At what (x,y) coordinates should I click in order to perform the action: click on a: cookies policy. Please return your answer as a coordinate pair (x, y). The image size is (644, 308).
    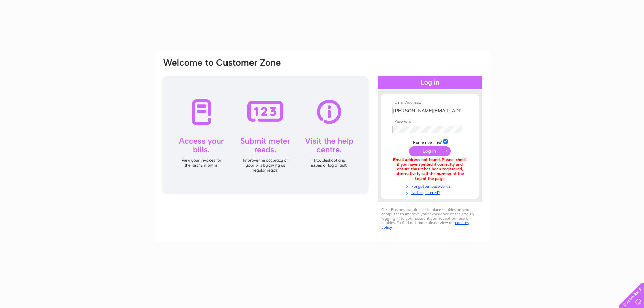
    Looking at the image, I should click on (425, 225).